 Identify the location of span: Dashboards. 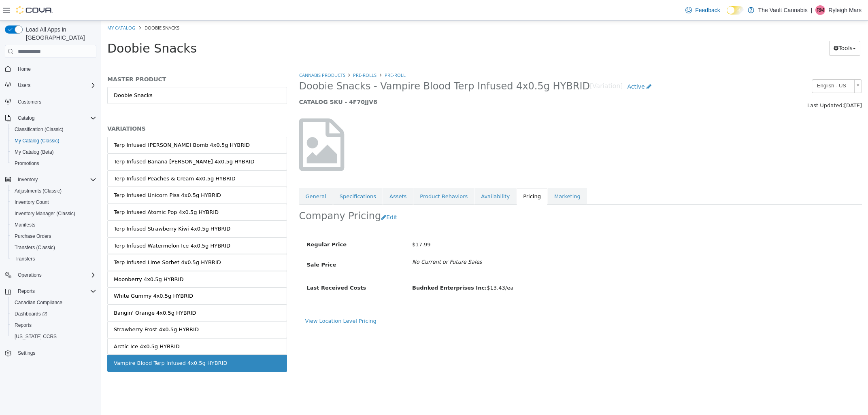
(54, 314).